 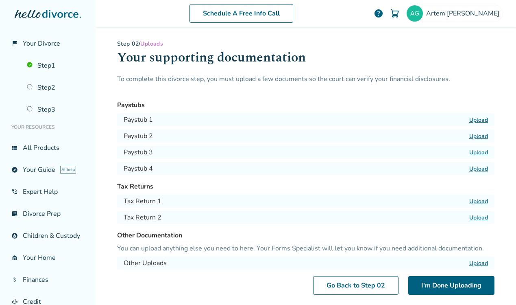 I want to click on a: Go Back to Step 02, so click(x=356, y=285).